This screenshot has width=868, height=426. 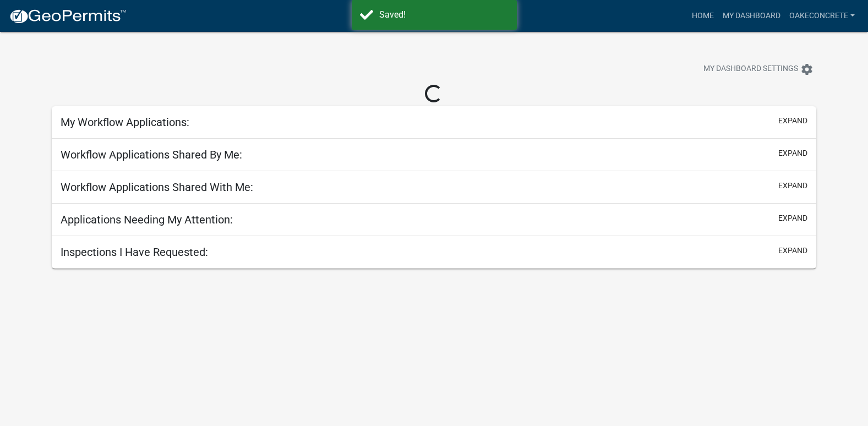 I want to click on h5: Workflow Applications Shared By Me:, so click(x=151, y=155).